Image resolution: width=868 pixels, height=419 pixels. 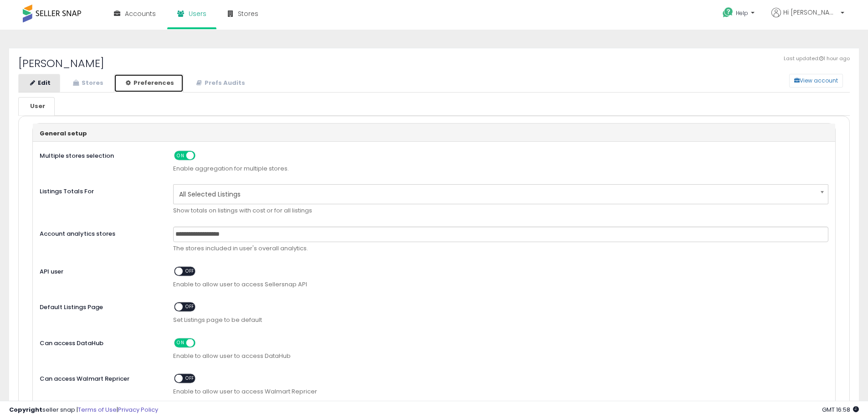 I want to click on span: Accounts, so click(x=141, y=14).